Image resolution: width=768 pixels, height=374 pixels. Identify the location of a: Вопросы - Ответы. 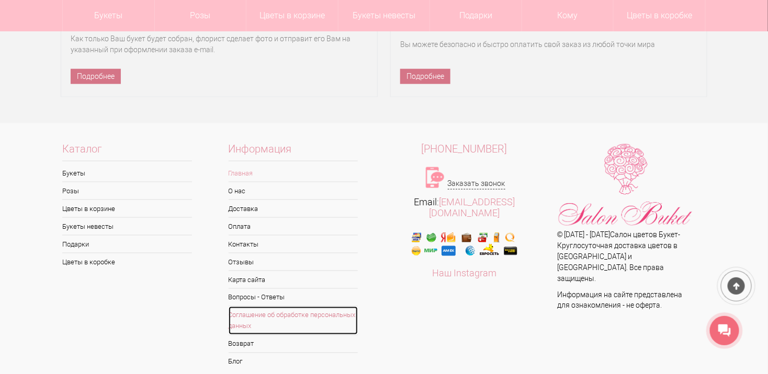
(293, 298).